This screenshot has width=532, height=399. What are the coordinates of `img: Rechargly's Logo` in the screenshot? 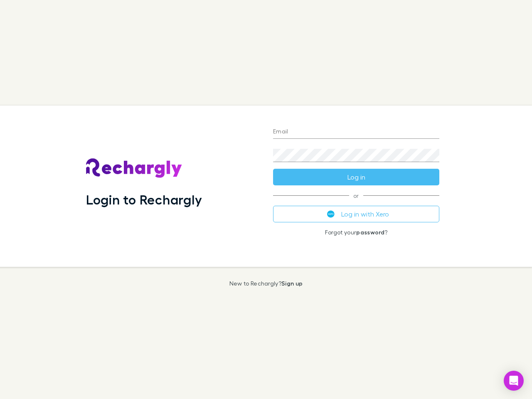 It's located at (134, 169).